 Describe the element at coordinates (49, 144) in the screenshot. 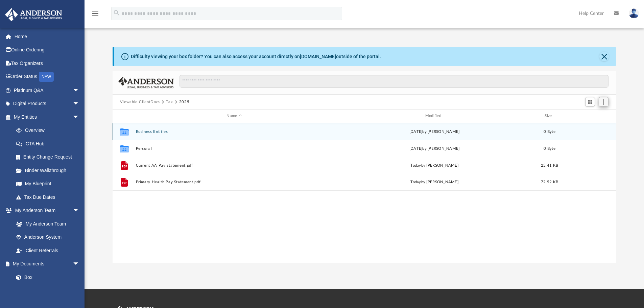

I see `a: CTA Hub` at that location.